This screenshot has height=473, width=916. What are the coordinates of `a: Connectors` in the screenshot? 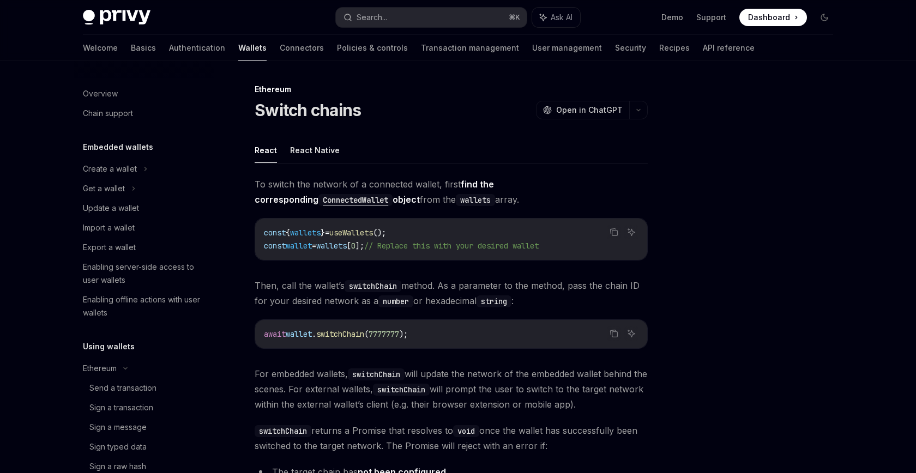 It's located at (301, 48).